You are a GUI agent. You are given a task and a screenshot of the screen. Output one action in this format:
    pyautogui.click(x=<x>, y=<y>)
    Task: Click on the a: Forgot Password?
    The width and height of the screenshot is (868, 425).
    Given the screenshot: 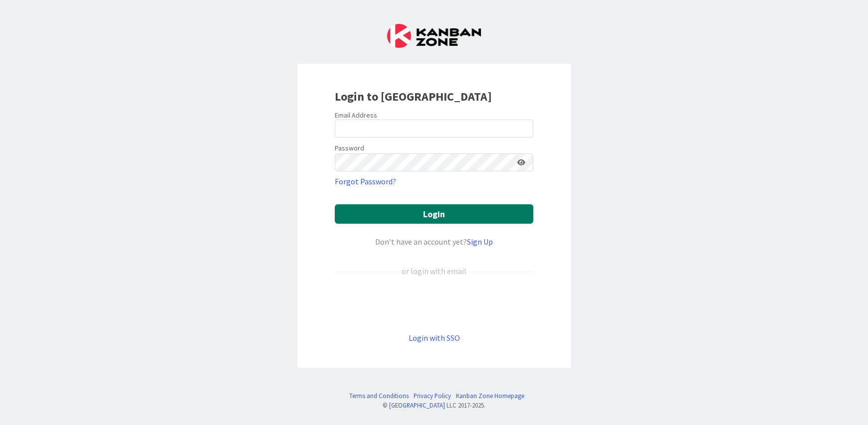 What is the action you would take?
    pyautogui.click(x=365, y=182)
    